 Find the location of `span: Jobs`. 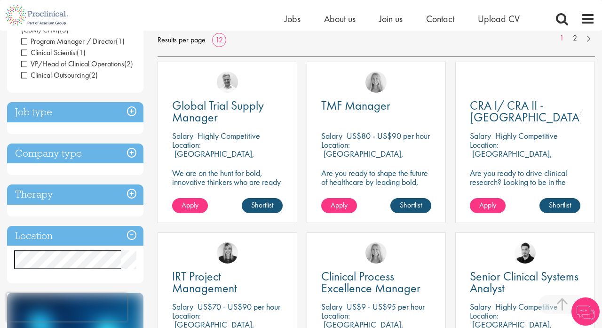

span: Jobs is located at coordinates (292, 19).